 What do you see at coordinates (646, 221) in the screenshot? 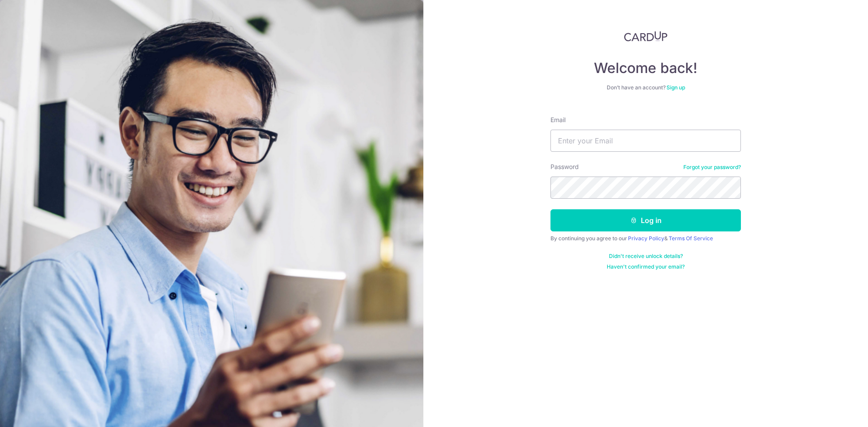
I see `button: Log in` at bounding box center [646, 221].